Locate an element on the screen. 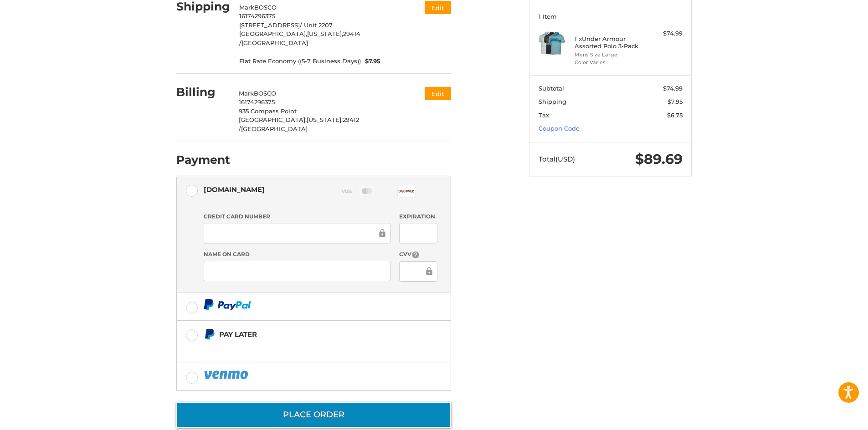 This screenshot has width=868, height=430. span: Tax is located at coordinates (544, 115).